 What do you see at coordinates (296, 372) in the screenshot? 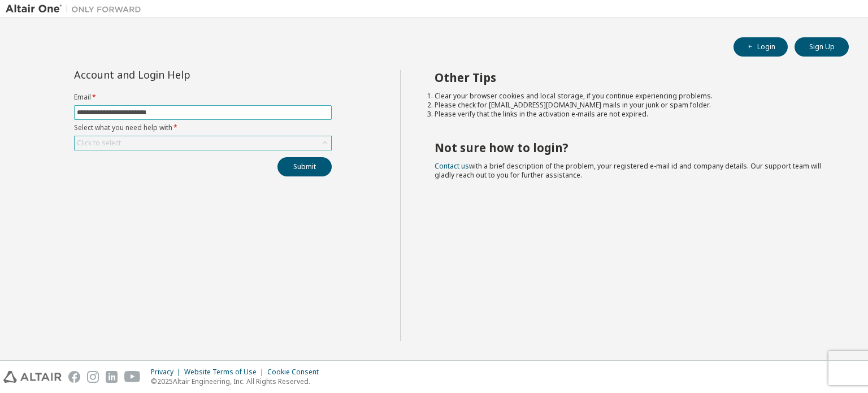
I see `div: Cookie Consent` at bounding box center [296, 372].